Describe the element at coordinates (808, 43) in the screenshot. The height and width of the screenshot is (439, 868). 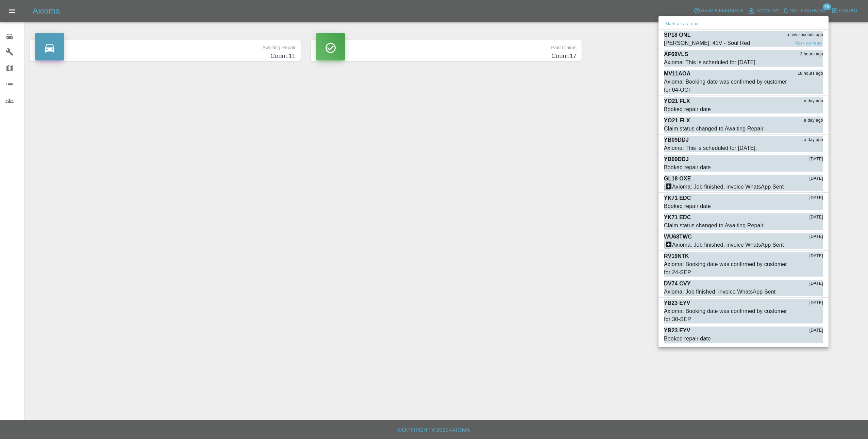
I see `button: Mark as read` at that location.